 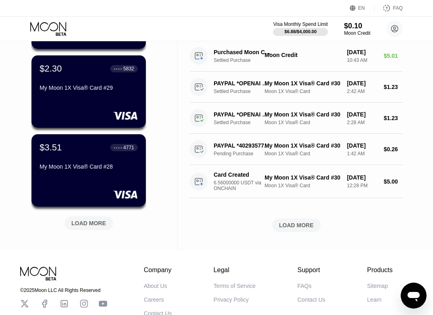 I want to click on div: About Us, so click(x=155, y=286).